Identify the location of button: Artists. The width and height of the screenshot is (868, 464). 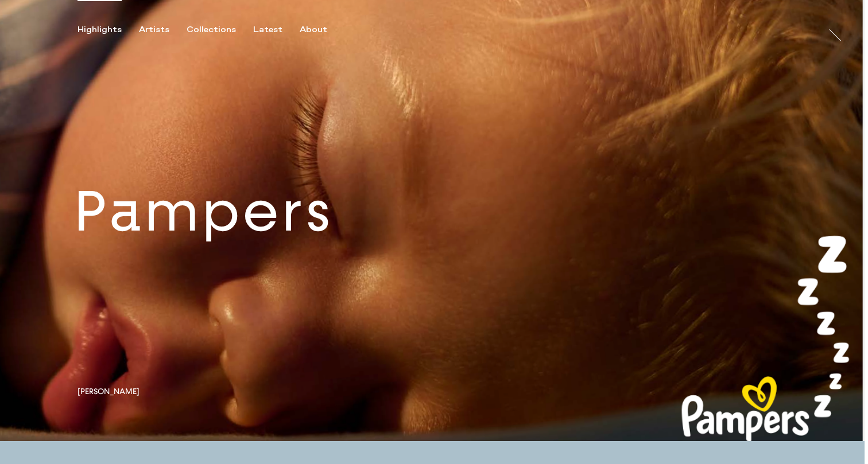
(162, 30).